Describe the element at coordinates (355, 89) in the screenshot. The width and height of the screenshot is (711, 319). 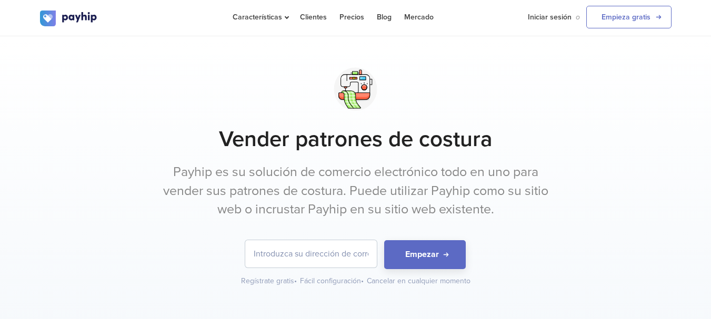
I see `img: svg+xml;utf8,%3Csvg%20viewBox%3D%220%200%20100%20100%22%20xmlns%3D%22http%3A%2F%2Fwww.w3.org%2F20...` at that location.